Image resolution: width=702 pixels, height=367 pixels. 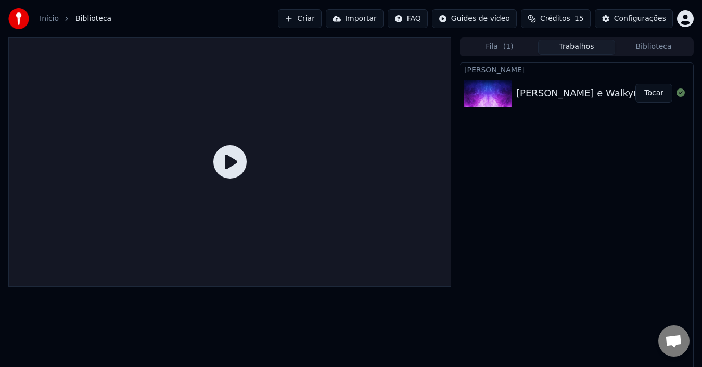 I want to click on button: Configurações, so click(x=634, y=19).